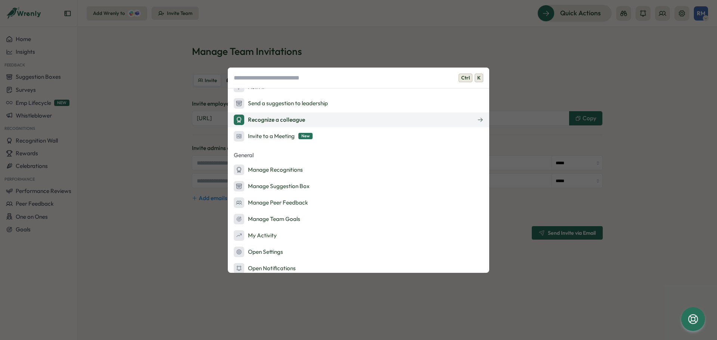 This screenshot has height=340, width=717. Describe the element at coordinates (255, 236) in the screenshot. I see `div: My Activity` at that location.